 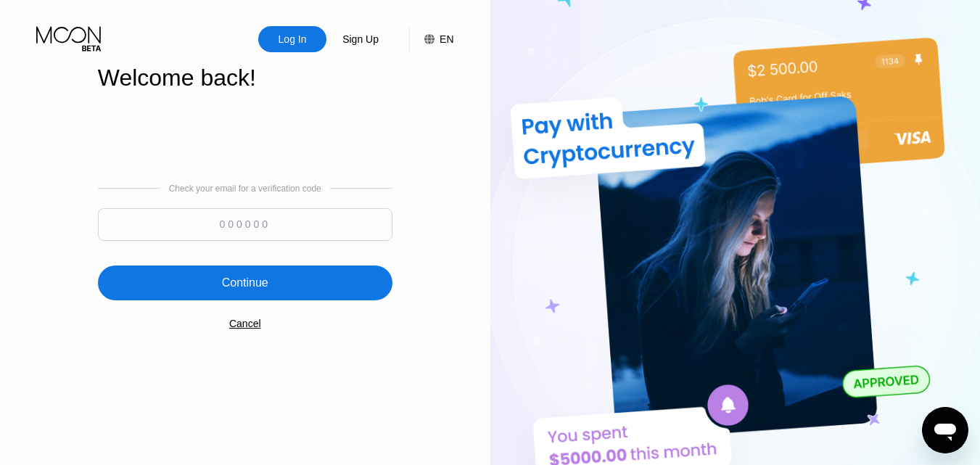 What do you see at coordinates (245, 78) in the screenshot?
I see `div: Welcome back!` at bounding box center [245, 78].